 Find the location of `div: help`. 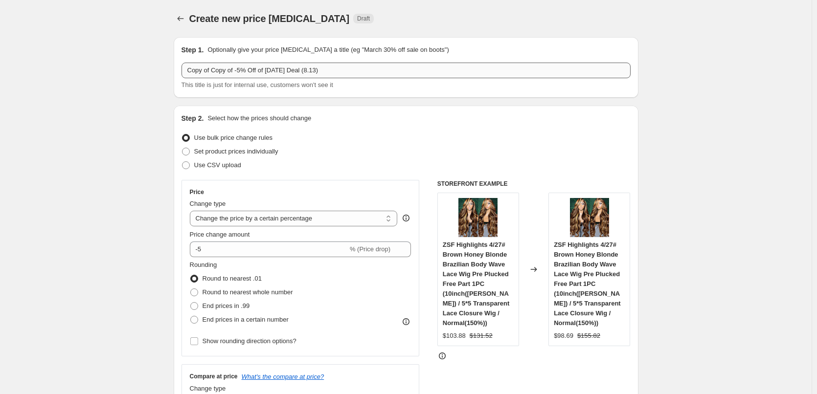

div: help is located at coordinates (406, 218).